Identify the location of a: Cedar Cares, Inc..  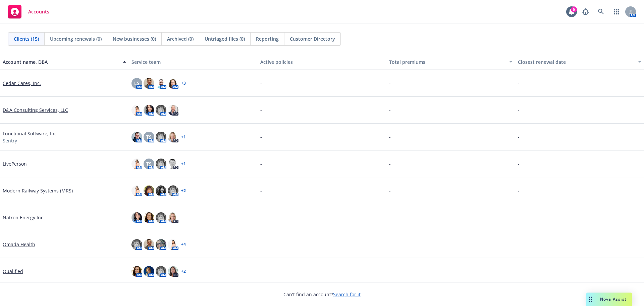
(22, 83).